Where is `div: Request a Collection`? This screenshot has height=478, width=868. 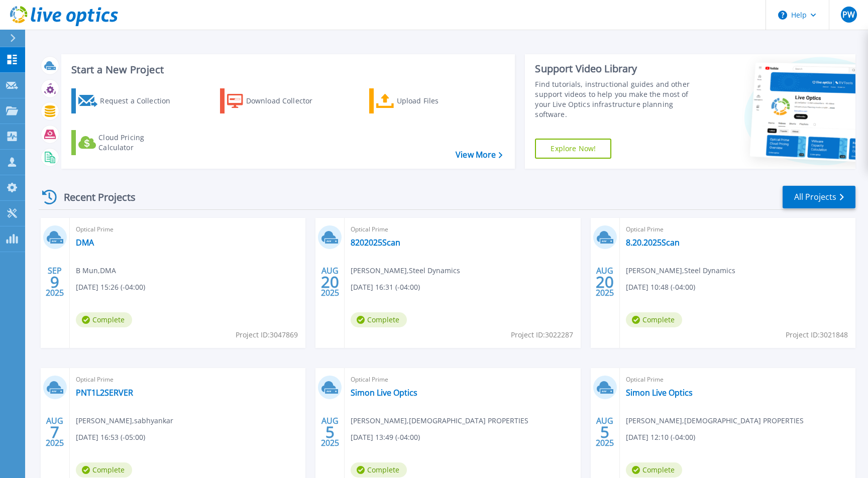
div: Request a Collection is located at coordinates (141, 101).